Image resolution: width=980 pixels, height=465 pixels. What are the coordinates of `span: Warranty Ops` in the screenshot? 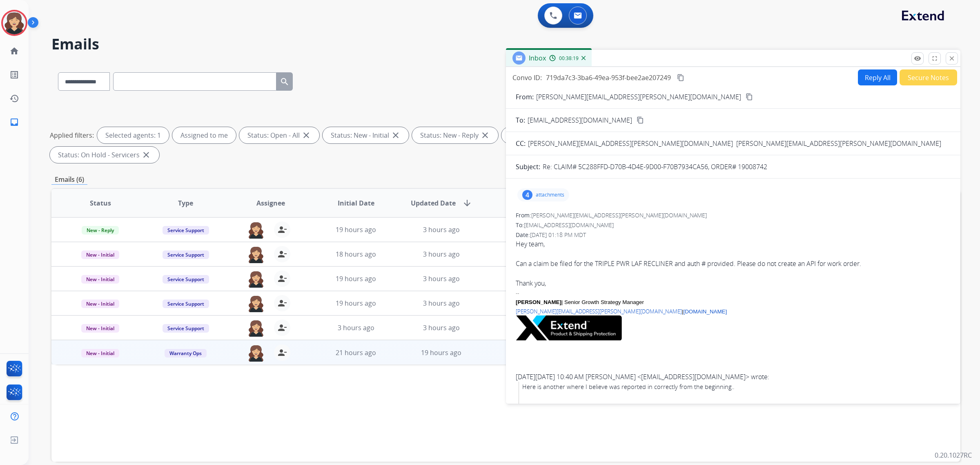 It's located at (185, 353).